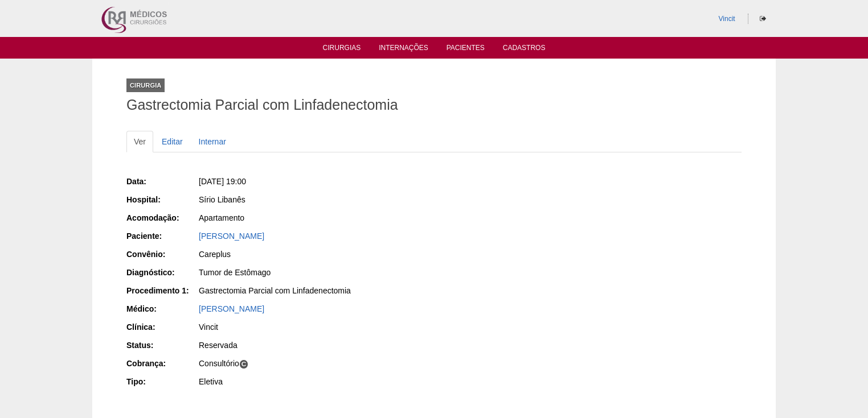 This screenshot has width=868, height=418. What do you see at coordinates (162, 218) in the screenshot?
I see `div: Acomodação:` at bounding box center [162, 218].